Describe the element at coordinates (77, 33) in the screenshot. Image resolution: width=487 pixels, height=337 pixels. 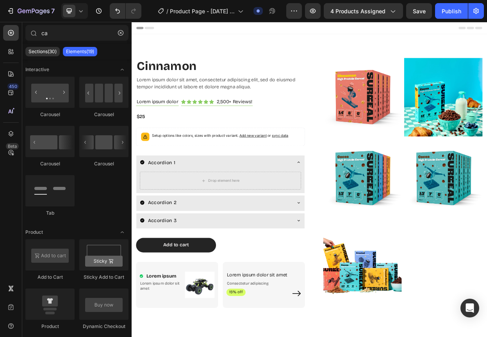
I see `input: Search Sections & Elements` at that location.